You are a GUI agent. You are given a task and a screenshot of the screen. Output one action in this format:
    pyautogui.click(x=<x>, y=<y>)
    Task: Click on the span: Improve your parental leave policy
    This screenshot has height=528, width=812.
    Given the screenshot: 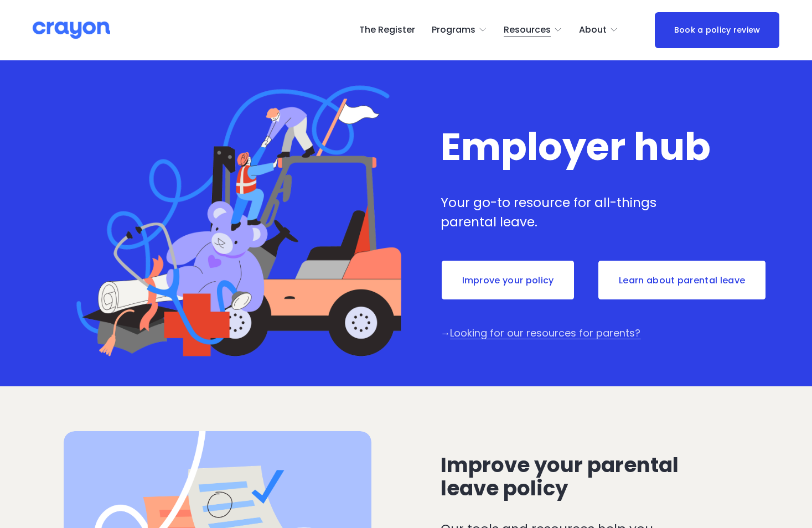 What is the action you would take?
    pyautogui.click(x=562, y=477)
    